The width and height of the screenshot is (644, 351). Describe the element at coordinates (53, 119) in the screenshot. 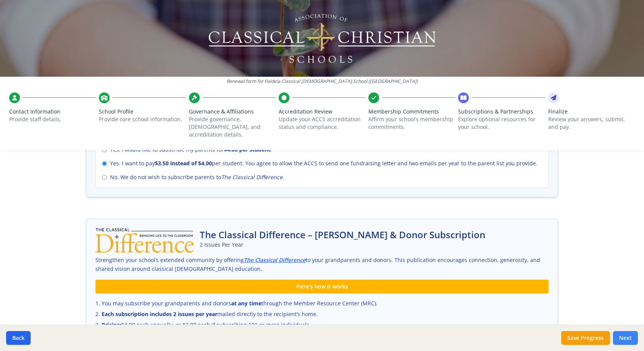

I see `p: Provide staff details.` at that location.